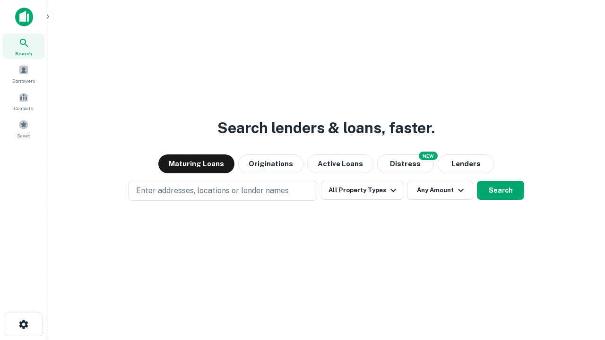 This screenshot has width=605, height=340. Describe the element at coordinates (24, 46) in the screenshot. I see `a: Search` at that location.